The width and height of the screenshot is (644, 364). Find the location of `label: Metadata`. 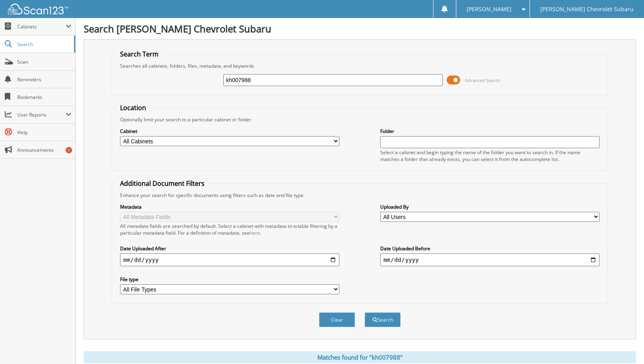

label: Metadata is located at coordinates (230, 207).